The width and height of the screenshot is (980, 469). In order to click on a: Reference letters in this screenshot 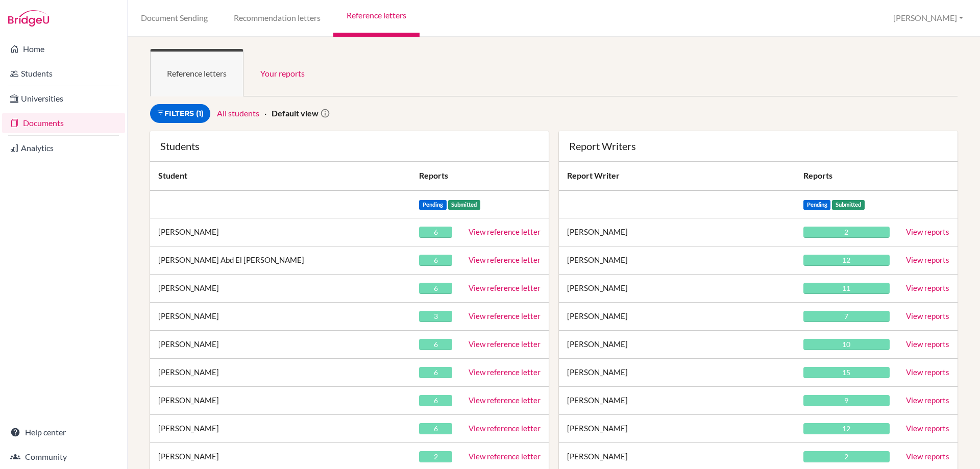, I will do `click(197, 72)`.